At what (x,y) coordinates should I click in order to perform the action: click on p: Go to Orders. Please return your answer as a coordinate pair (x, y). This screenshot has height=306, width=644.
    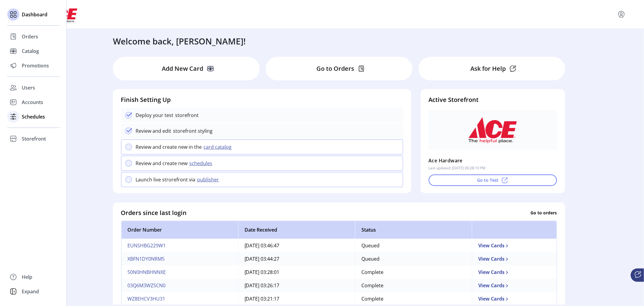
    Looking at the image, I should click on (335, 69).